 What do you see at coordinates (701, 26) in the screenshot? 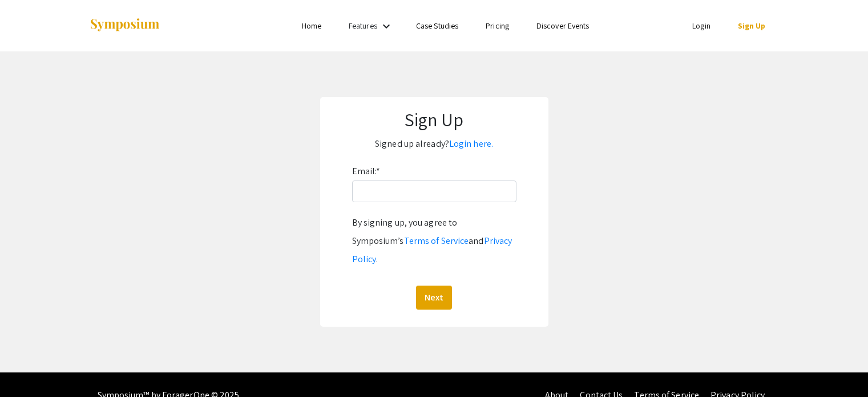
I see `a: Login` at bounding box center [701, 26].